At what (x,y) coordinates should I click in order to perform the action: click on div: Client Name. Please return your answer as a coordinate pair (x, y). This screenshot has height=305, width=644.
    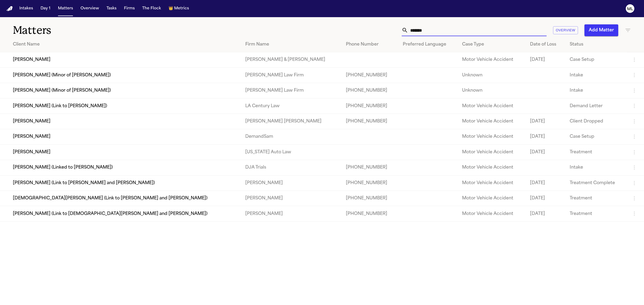
    Looking at the image, I should click on (125, 44).